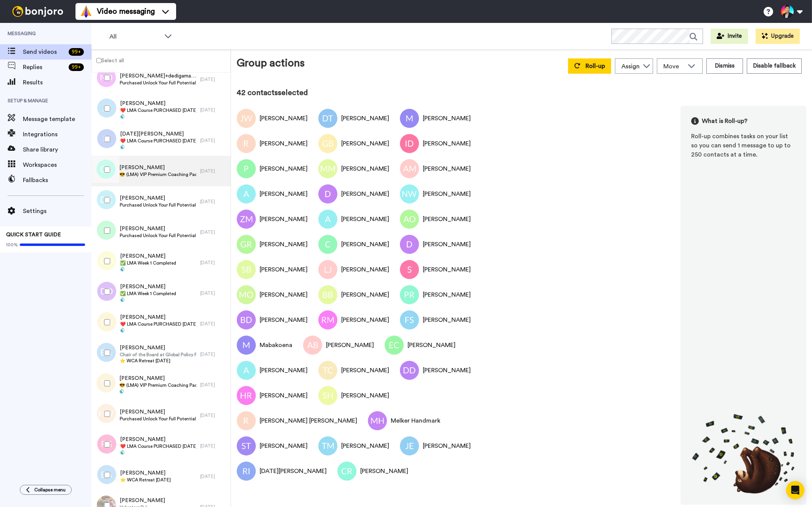 The width and height of the screenshot is (812, 507). I want to click on img: Image of Heather Riddell, so click(246, 395).